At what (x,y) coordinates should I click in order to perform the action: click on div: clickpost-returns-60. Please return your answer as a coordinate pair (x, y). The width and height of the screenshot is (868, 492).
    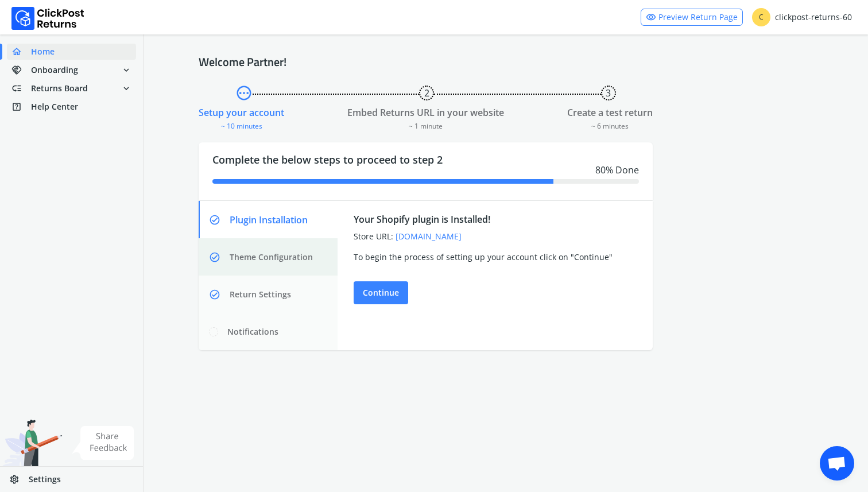
    Looking at the image, I should click on (802, 17).